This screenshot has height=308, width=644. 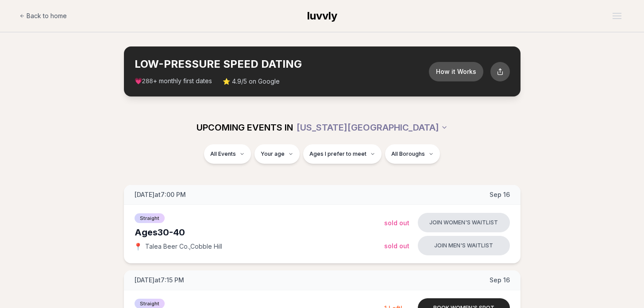 I want to click on a: Join women's waitlist, so click(x=464, y=223).